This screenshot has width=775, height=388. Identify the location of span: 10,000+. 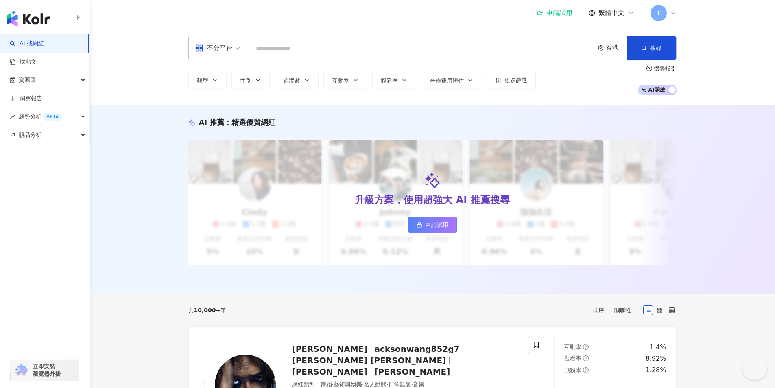
(208, 310).